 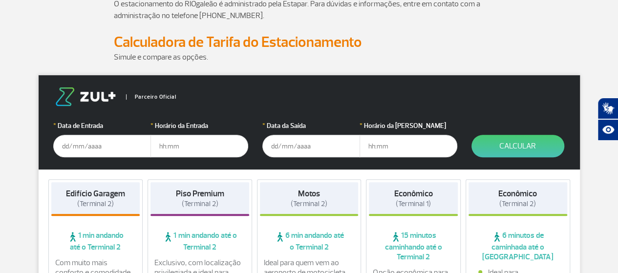 What do you see at coordinates (309, 57) in the screenshot?
I see `p: Simule e compare as opções.` at bounding box center [309, 57].